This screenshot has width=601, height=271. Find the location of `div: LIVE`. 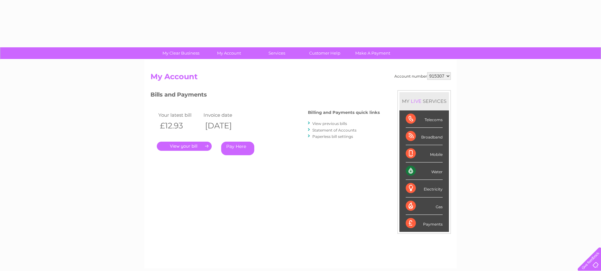

div: LIVE is located at coordinates (416, 101).